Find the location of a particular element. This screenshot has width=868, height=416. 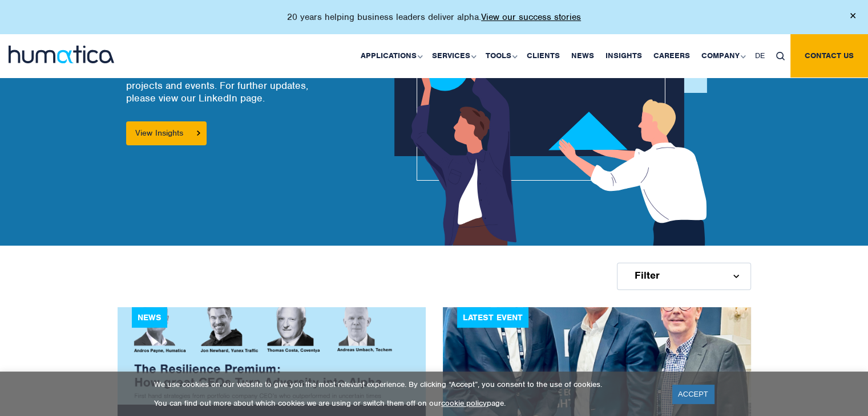

span: DE is located at coordinates (759, 55).